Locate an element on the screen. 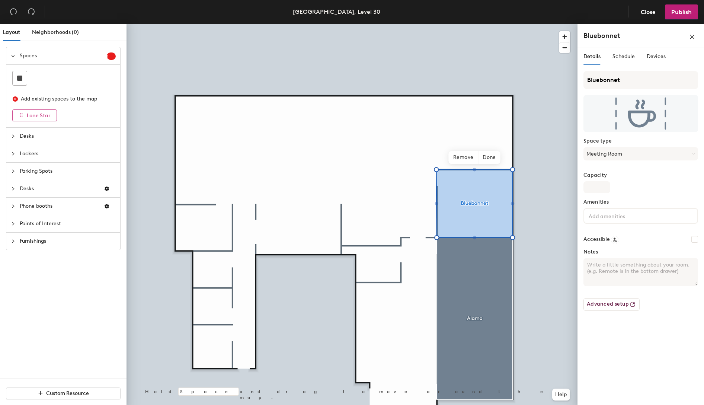 Image resolution: width=704 pixels, height=405 pixels. h4: Bluebonnet is located at coordinates (602, 36).